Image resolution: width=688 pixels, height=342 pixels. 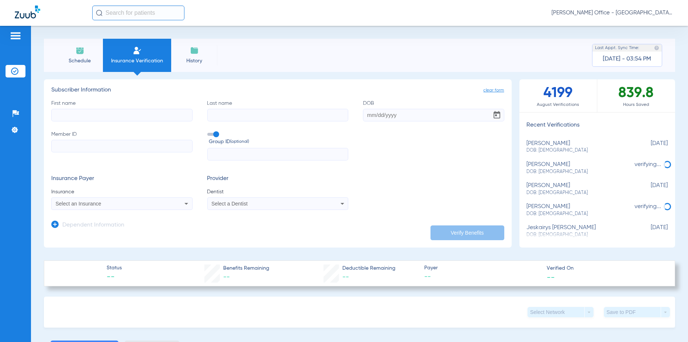 I want to click on div: 4199, so click(x=558, y=96).